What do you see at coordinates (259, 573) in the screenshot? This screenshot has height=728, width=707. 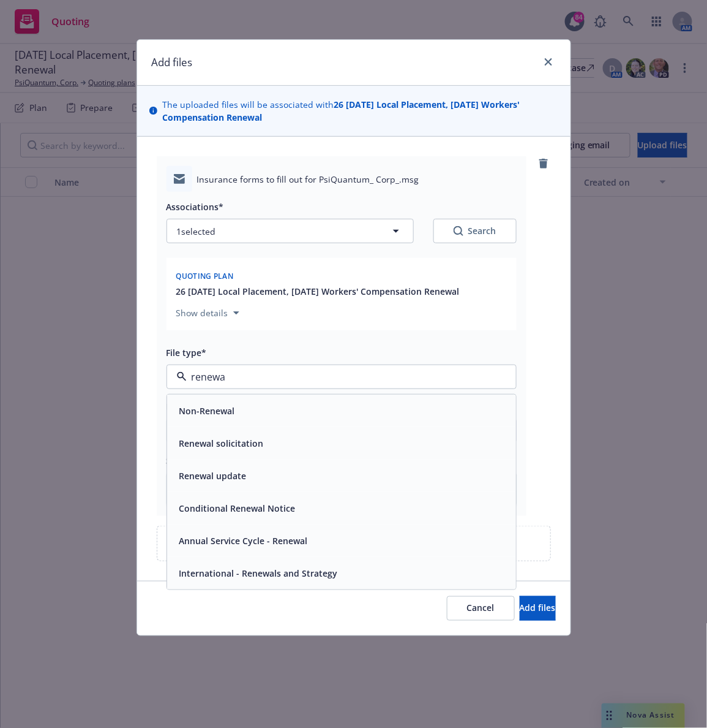 I see `span: International - Renewals and Strategy` at bounding box center [259, 573].